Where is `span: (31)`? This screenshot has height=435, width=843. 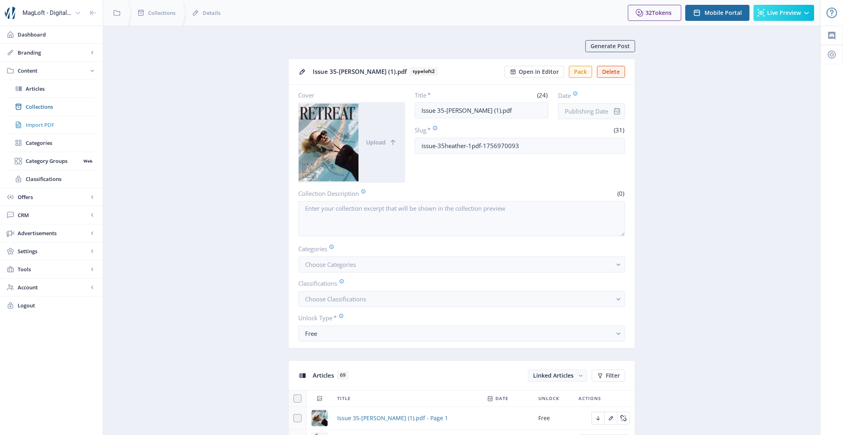 span: (31) is located at coordinates (619, 130).